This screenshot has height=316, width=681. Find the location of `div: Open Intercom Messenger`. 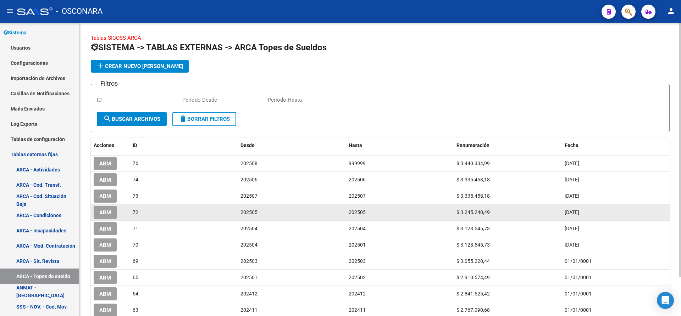

div: Open Intercom Messenger is located at coordinates (665, 301).